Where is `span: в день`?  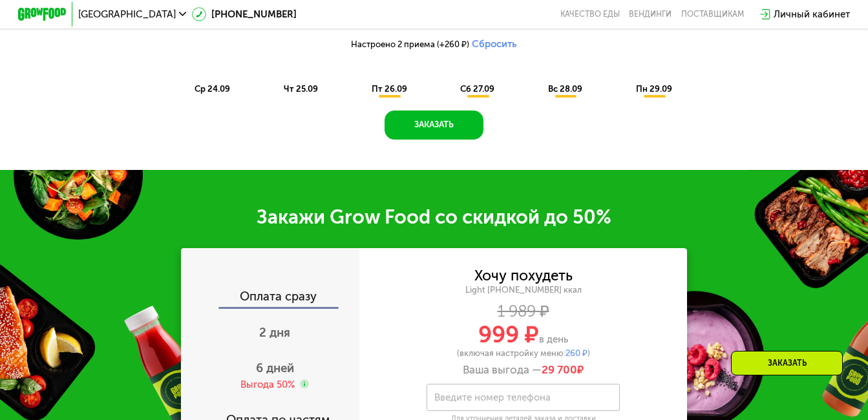
span: в день is located at coordinates (553, 339).